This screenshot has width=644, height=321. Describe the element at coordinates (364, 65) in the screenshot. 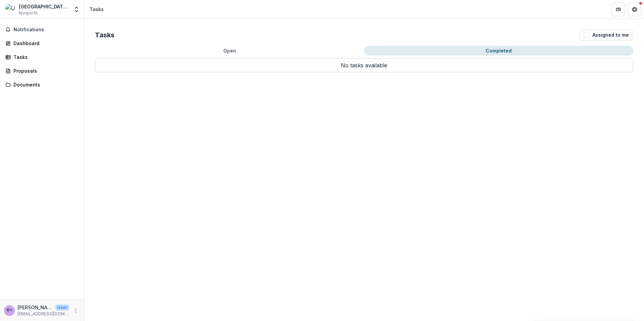

I see `p: No tasks available` at that location.